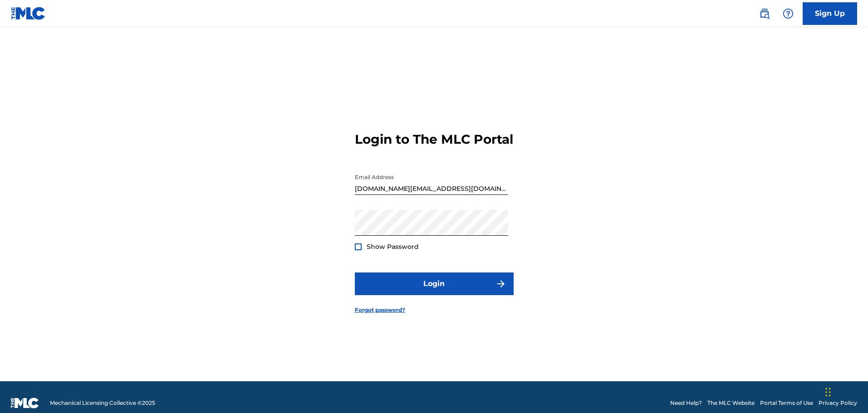 The width and height of the screenshot is (868, 413). Describe the element at coordinates (731, 403) in the screenshot. I see `a: The MLC Website` at that location.